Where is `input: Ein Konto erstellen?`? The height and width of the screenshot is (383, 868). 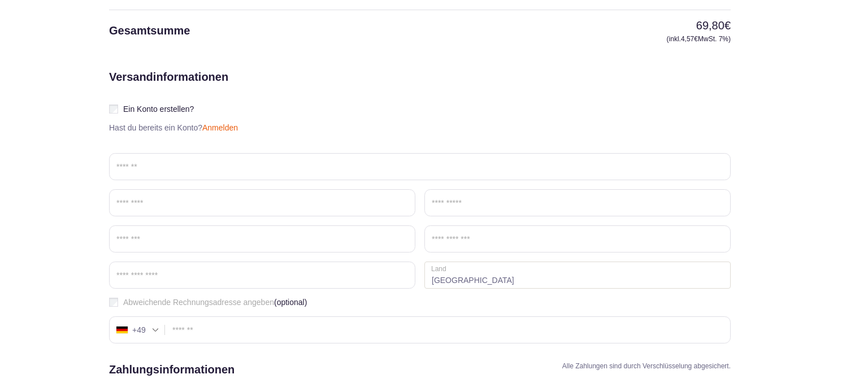
input: Ein Konto erstellen? is located at coordinates (114, 109).